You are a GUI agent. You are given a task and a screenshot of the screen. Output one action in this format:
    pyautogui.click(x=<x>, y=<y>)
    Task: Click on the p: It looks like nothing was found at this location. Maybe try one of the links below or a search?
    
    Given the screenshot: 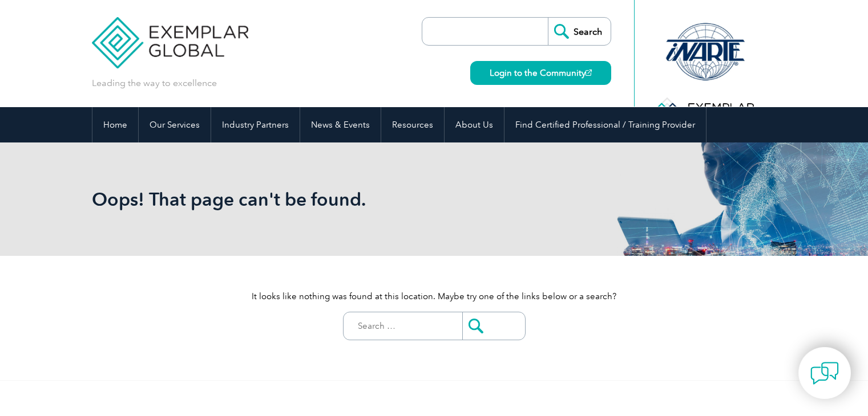 What is the action you would take?
    pyautogui.click(x=434, y=296)
    